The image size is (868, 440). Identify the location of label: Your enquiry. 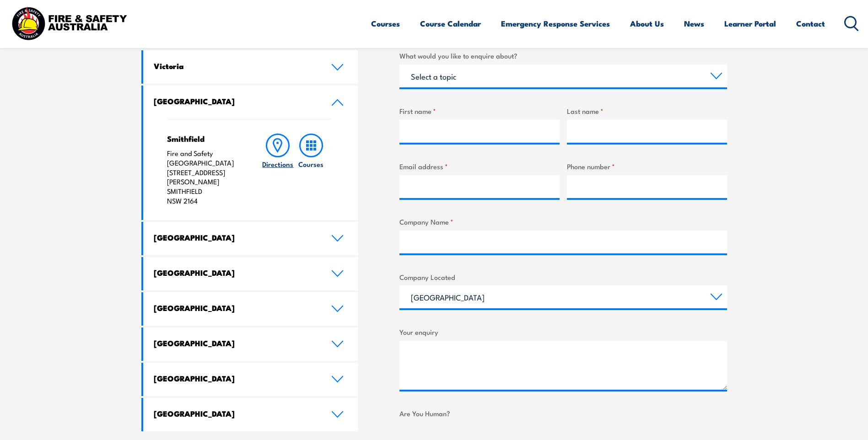
(563, 331).